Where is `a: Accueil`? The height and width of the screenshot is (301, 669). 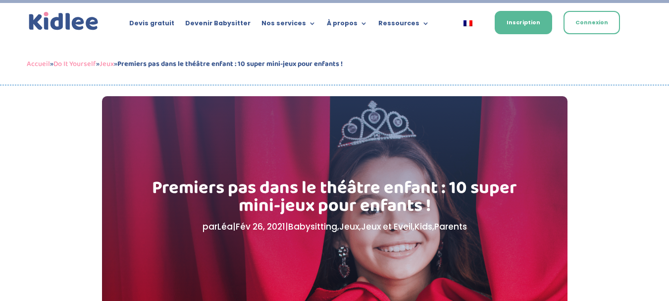 a: Accueil is located at coordinates (38, 64).